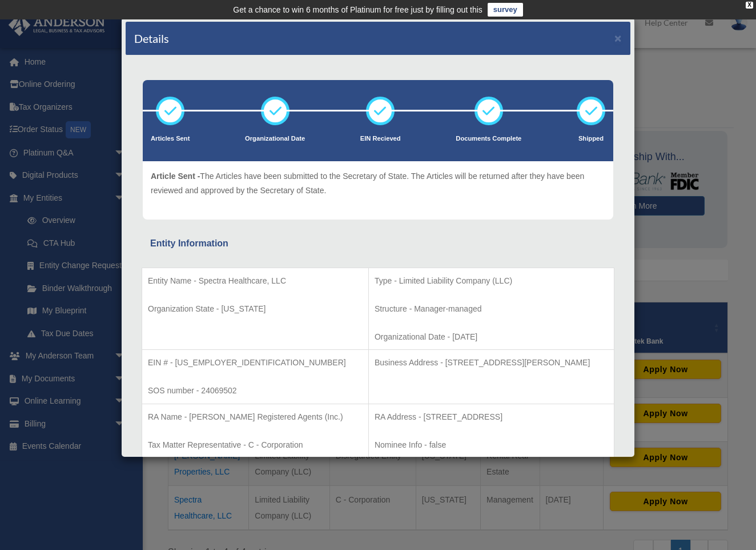 The width and height of the screenshot is (756, 550). What do you see at coordinates (591, 139) in the screenshot?
I see `p: Shipped` at bounding box center [591, 139].